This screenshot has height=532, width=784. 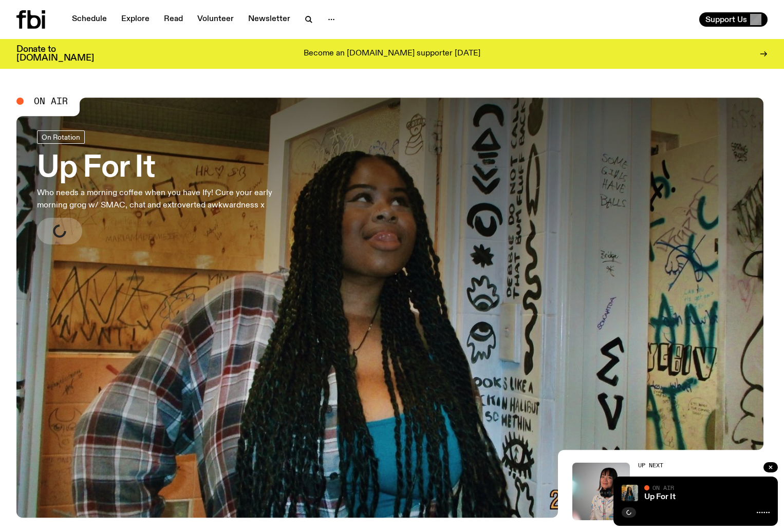 I want to click on p: Who needs a morning coffee when you have Ify! Cure your early morning grog w/ SMAC, chat and extr..., so click(x=169, y=199).